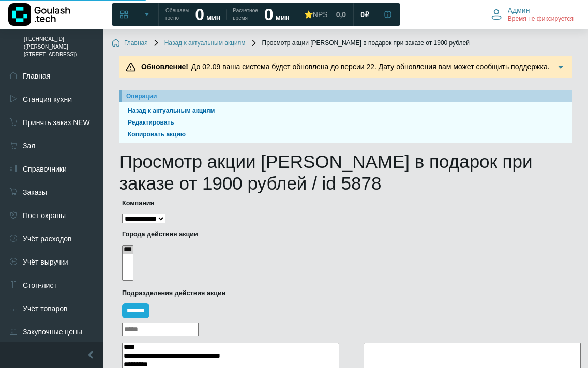  What do you see at coordinates (343, 203) in the screenshot?
I see `label: Компания` at bounding box center [343, 203].